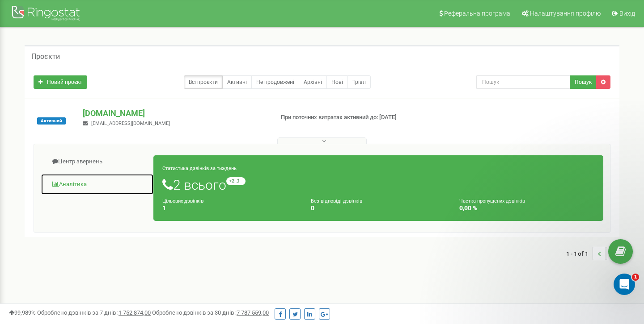 The width and height of the screenshot is (644, 324). What do you see at coordinates (583, 82) in the screenshot?
I see `button: Пошук` at bounding box center [583, 82].